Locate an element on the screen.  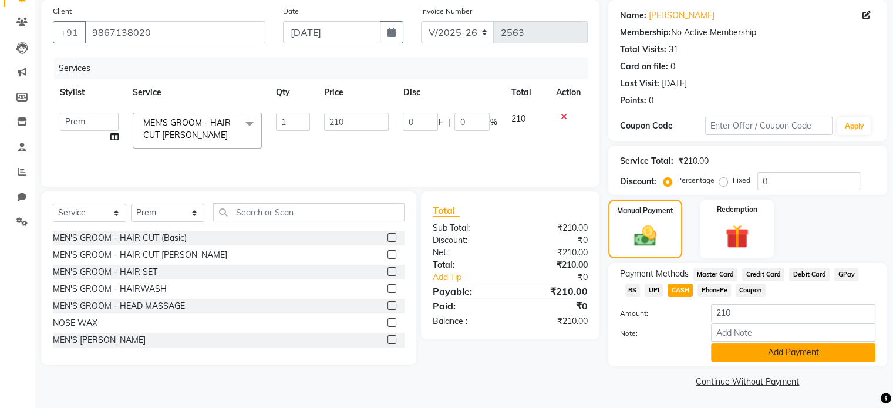
span: PhonePe is located at coordinates (714, 290).